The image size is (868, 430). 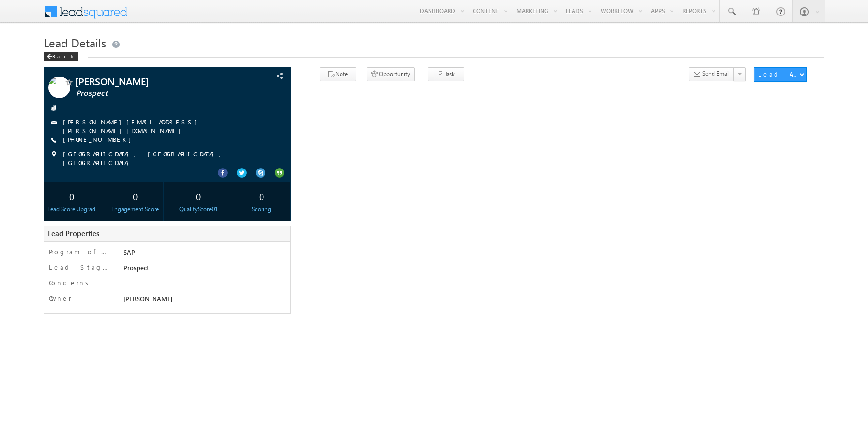 I want to click on span: Lead Details, so click(x=75, y=42).